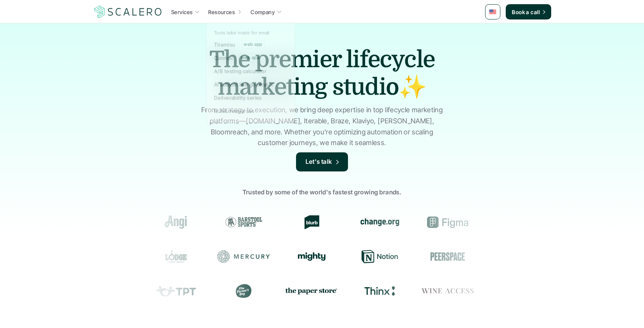  I want to click on p: Book a call, so click(525, 12).